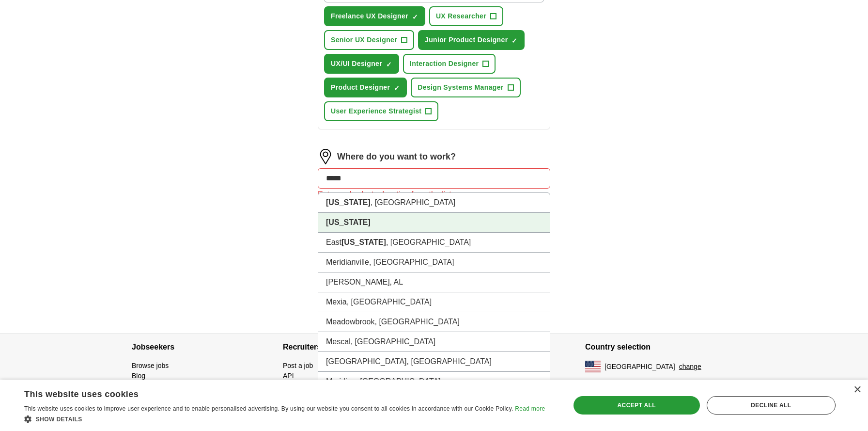  I want to click on button: UX/UI Designer✓, so click(362, 64).